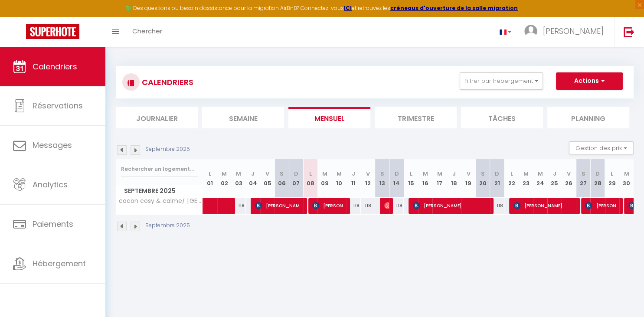 Image resolution: width=644 pixels, height=317 pixels. Describe the element at coordinates (159, 169) in the screenshot. I see `input: Rechercher un logement...` at that location.